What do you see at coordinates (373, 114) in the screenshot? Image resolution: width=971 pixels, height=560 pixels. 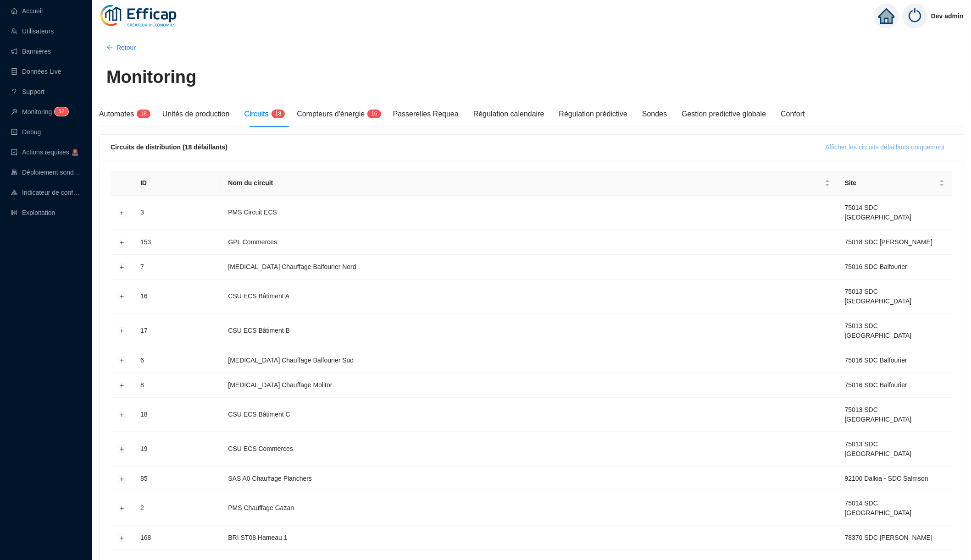 I see `sup: 16` at bounding box center [373, 114].